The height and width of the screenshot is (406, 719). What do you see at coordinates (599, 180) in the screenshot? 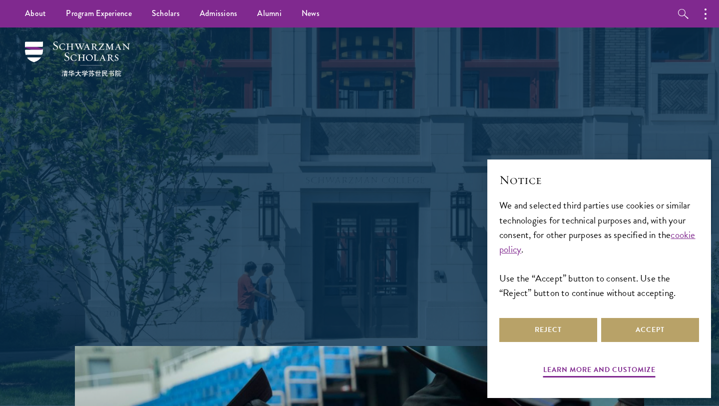
I see `h2: Notice` at bounding box center [599, 180].